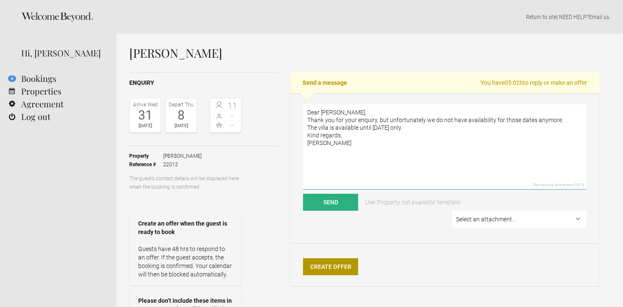 The width and height of the screenshot is (623, 307). What do you see at coordinates (146, 164) in the screenshot?
I see `strong: Reference #` at bounding box center [146, 164].